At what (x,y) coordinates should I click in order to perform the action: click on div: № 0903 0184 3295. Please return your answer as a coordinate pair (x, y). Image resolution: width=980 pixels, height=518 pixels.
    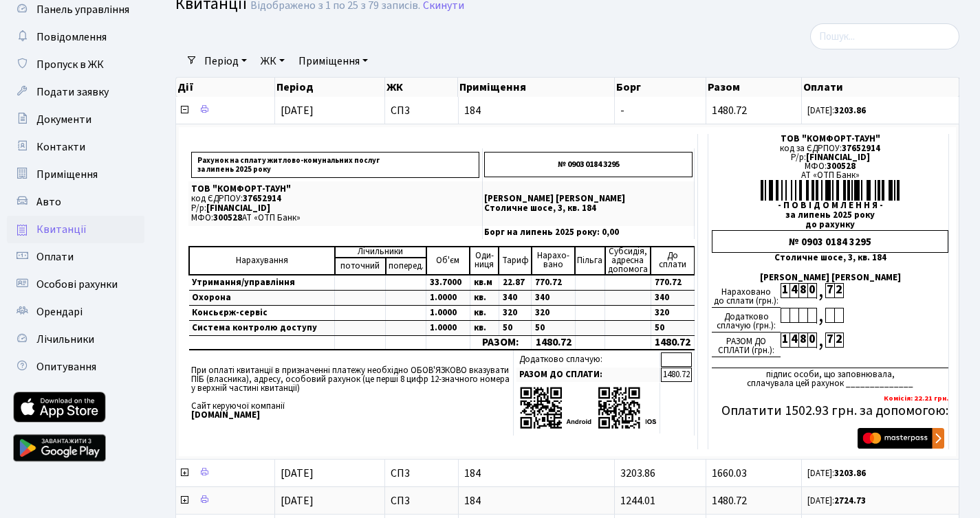
    Looking at the image, I should click on (830, 242).